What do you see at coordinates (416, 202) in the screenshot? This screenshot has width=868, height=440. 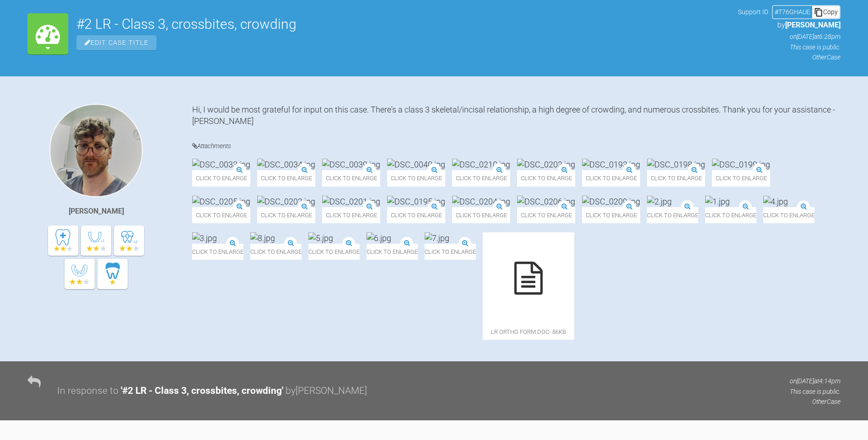 I see `img: DSC_0195.jpg` at bounding box center [416, 202].